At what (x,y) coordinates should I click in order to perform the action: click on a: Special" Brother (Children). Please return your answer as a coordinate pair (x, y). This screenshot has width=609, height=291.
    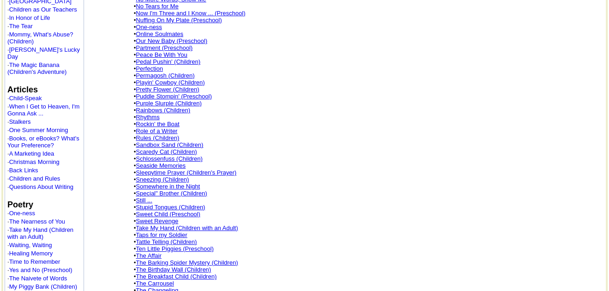
    Looking at the image, I should click on (171, 193).